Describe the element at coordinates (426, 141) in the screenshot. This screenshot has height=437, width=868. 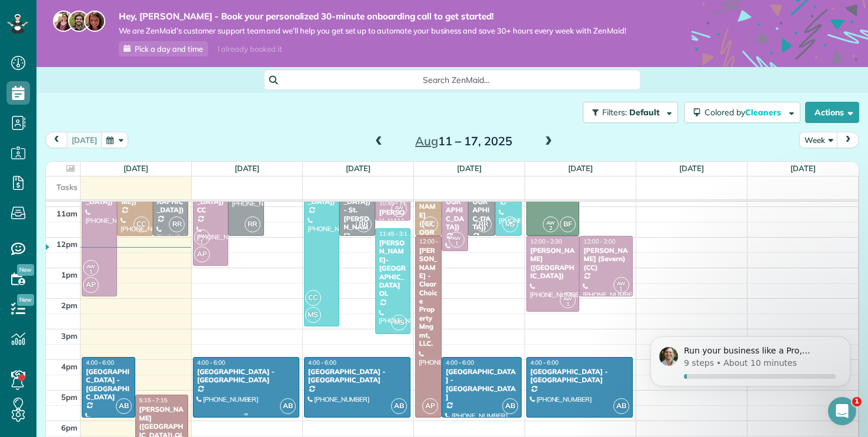
I see `span: Aug` at that location.